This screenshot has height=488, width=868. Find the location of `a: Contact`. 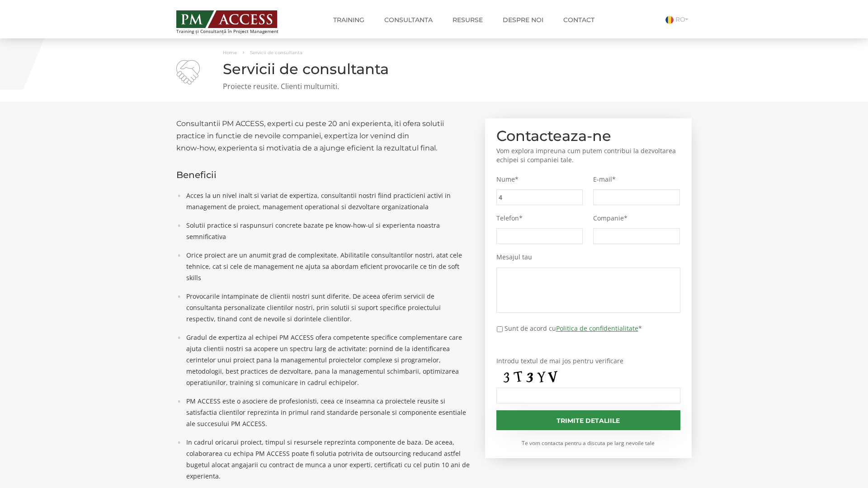

a: Contact is located at coordinates (578, 20).